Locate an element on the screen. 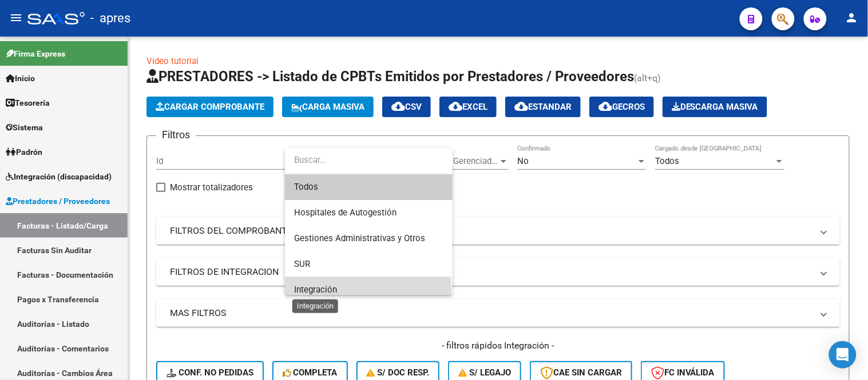 The width and height of the screenshot is (868, 380). span: Integración is located at coordinates (315, 290).